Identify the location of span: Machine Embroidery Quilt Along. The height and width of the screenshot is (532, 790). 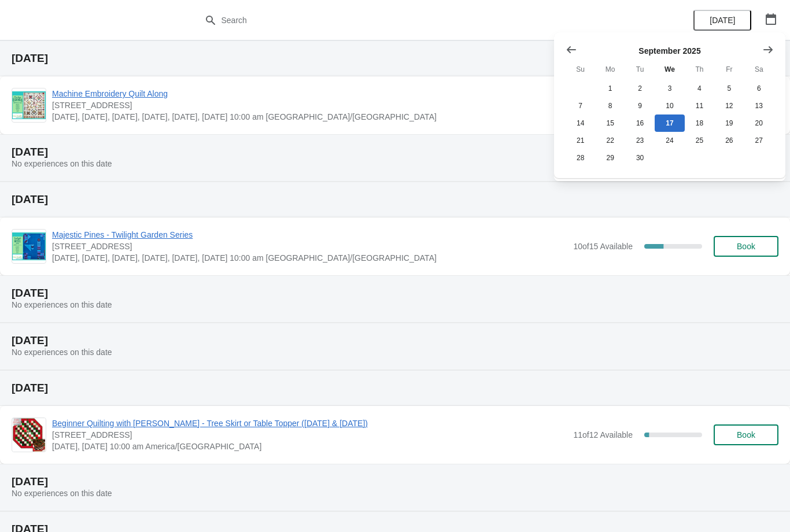
(310, 93).